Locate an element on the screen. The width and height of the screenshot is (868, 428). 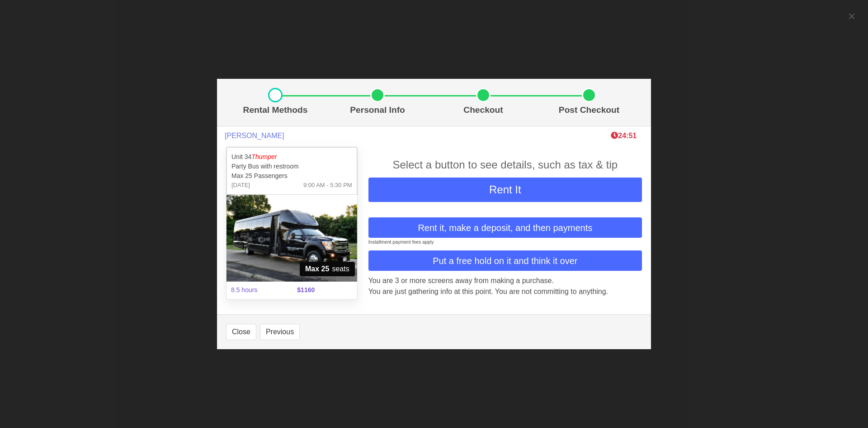
button: Rent It is located at coordinates (505, 190).